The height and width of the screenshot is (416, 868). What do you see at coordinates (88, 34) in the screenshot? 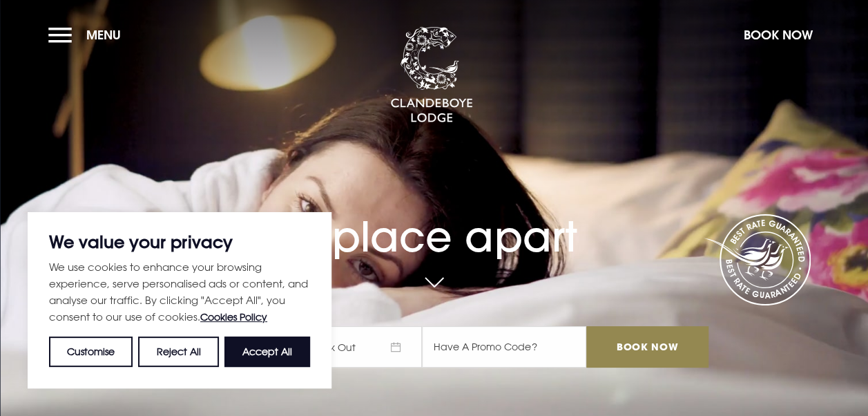
I see `button: Menu` at bounding box center [88, 34].